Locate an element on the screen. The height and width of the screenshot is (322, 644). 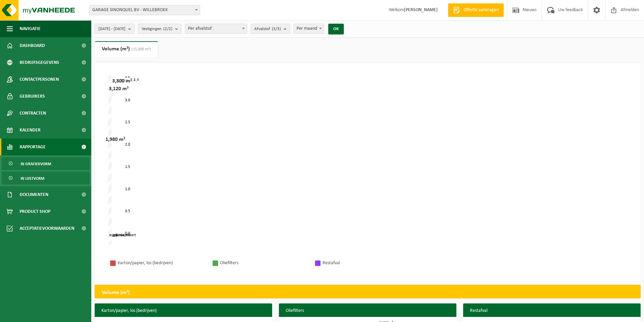
span: Dashboard is located at coordinates (32, 45).